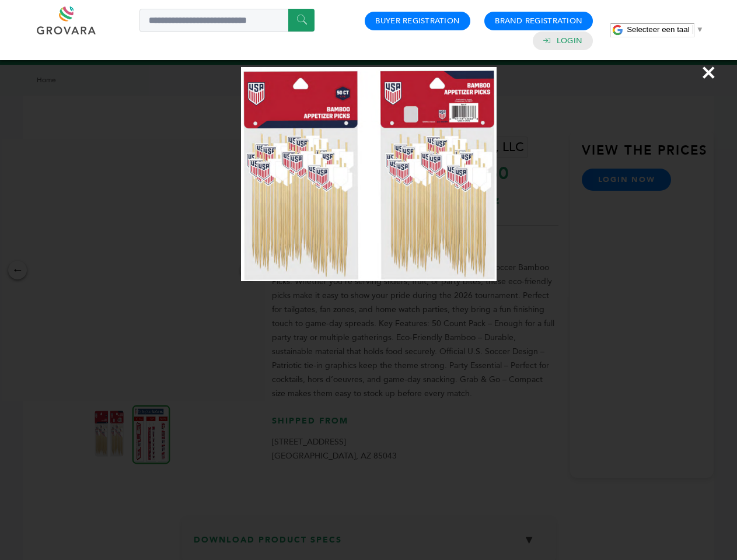 The height and width of the screenshot is (560, 737). What do you see at coordinates (227, 21) in the screenshot?
I see `input: Search a product or brand...` at bounding box center [227, 21].